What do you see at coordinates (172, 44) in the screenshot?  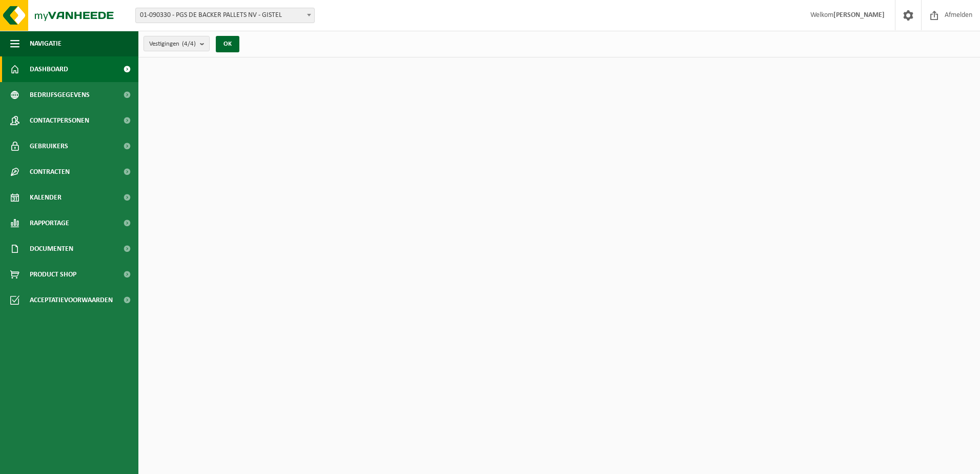 I see `span: Vestigingen` at bounding box center [172, 44].